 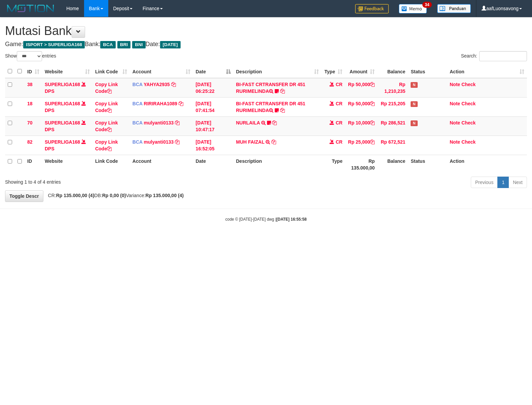 What do you see at coordinates (30, 123) in the screenshot?
I see `span: 70` at bounding box center [30, 123].